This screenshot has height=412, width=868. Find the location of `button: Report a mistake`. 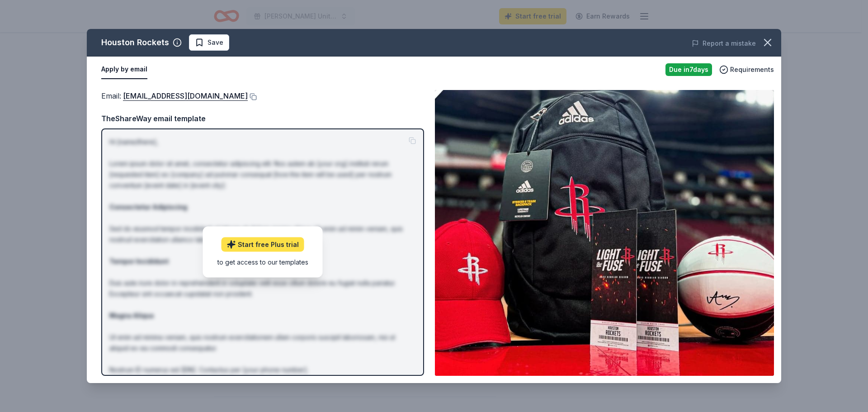

button: Report a mistake is located at coordinates (724, 43).